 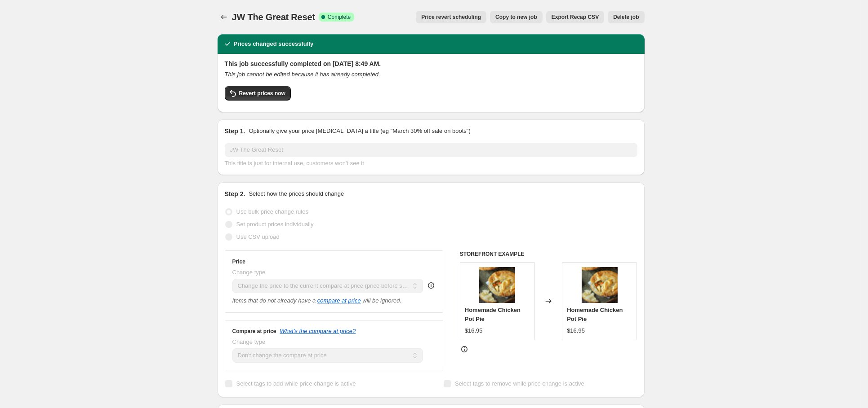 I want to click on span: This title is just for internal use, customers won't see it, so click(x=295, y=163).